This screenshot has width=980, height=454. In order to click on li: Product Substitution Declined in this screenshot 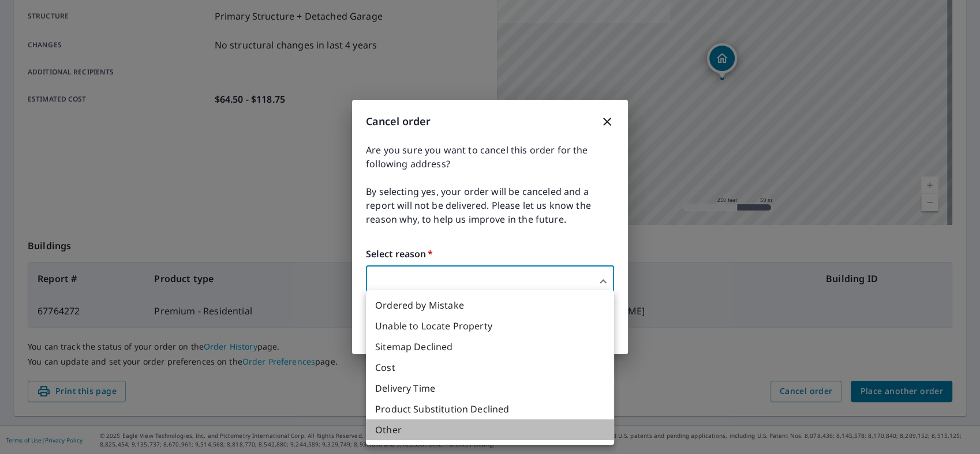, I will do `click(490, 409)`.